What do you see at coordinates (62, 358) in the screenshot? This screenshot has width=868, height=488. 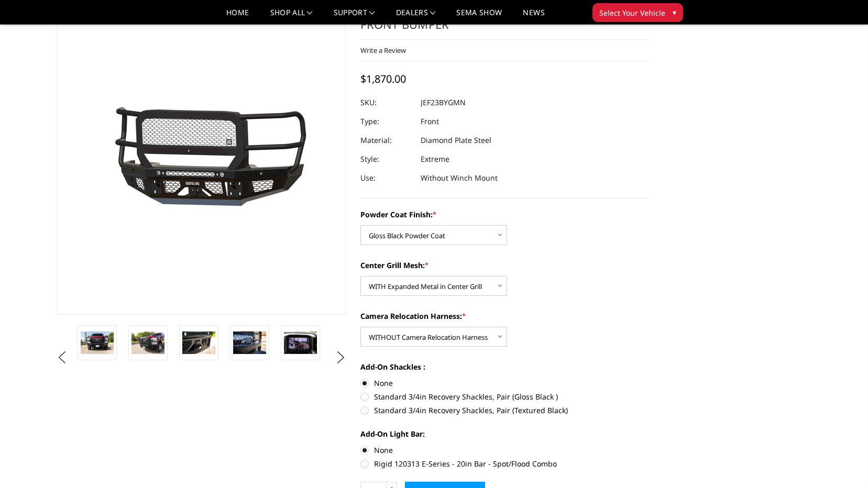 I see `button: Previous` at bounding box center [62, 358].